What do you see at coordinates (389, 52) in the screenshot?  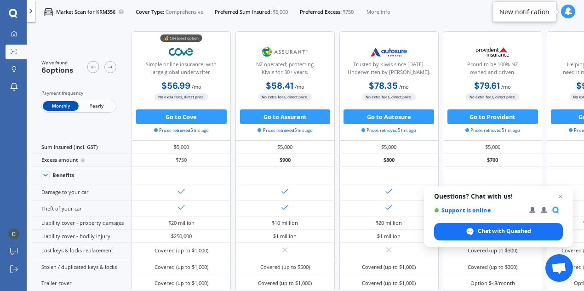 I see `img: Autosure.webp` at bounding box center [389, 52].